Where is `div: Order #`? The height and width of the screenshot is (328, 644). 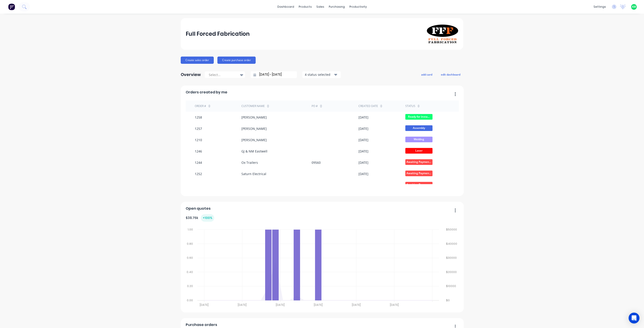
div: Order # is located at coordinates (200, 106).